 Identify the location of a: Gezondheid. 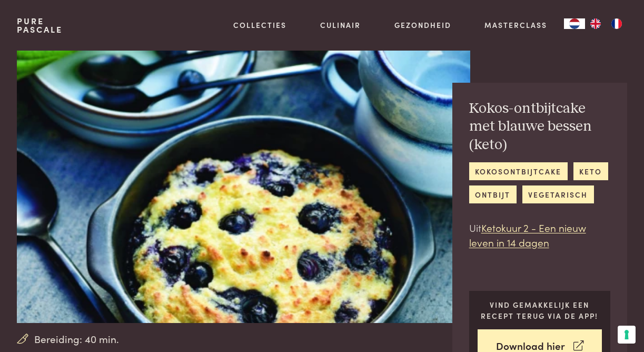
(423, 25).